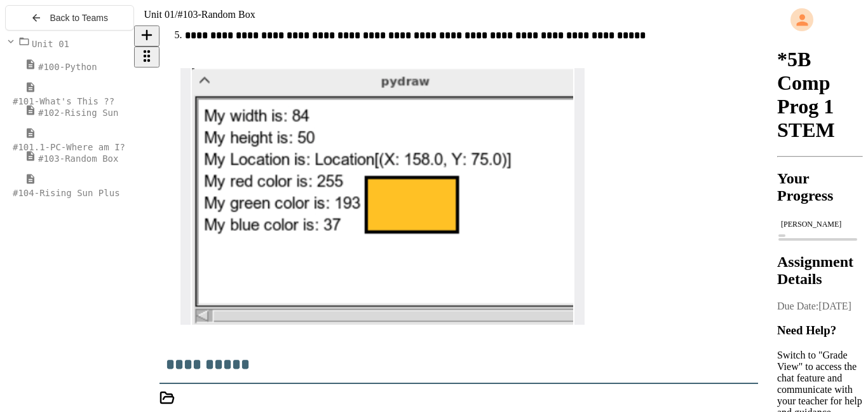 The height and width of the screenshot is (412, 868). What do you see at coordinates (79, 18) in the screenshot?
I see `span: Back to Teams` at bounding box center [79, 18].